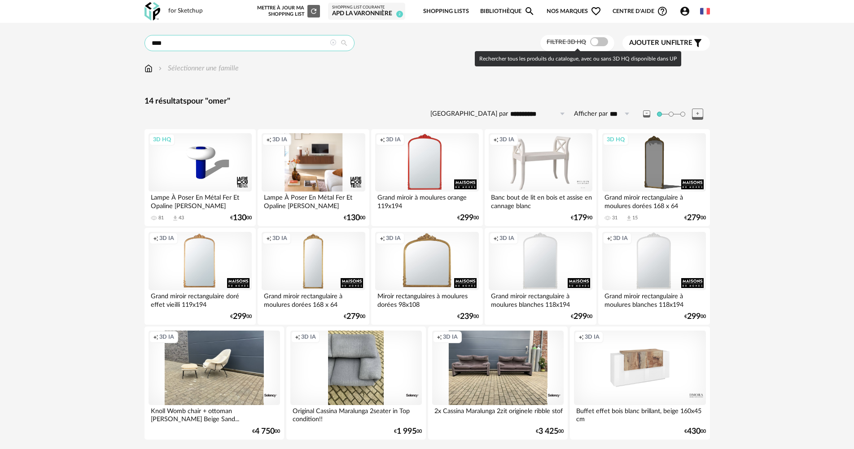  Describe the element at coordinates (574, 11) in the screenshot. I see `span: Nos marques` at that location.